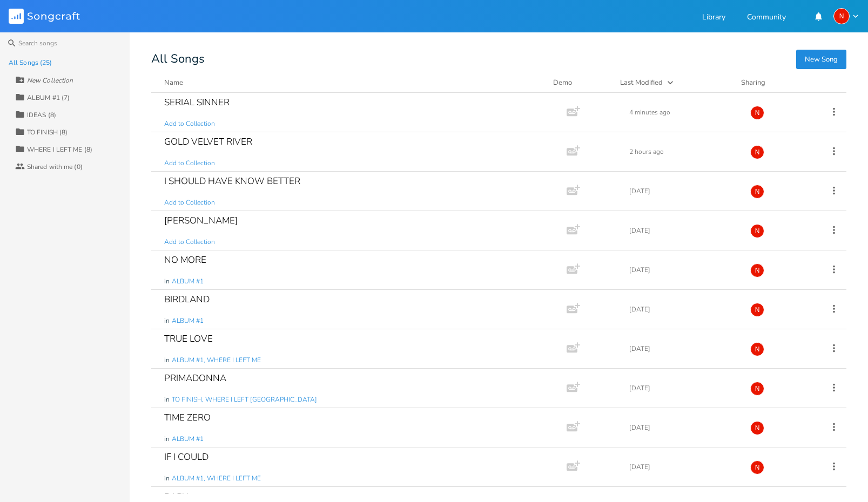  I want to click on div: TO FINISH (8), so click(47, 132).